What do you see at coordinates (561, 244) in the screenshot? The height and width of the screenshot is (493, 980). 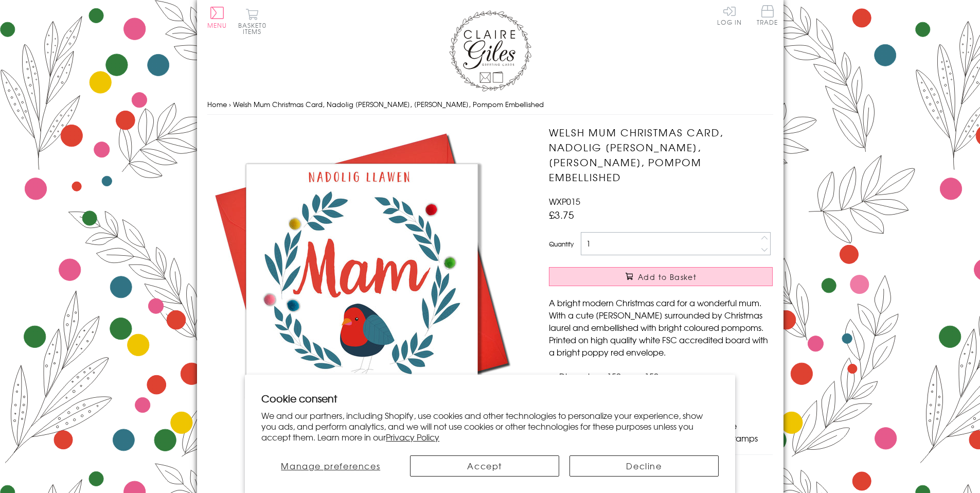 I see `label: Quantity` at bounding box center [561, 244].